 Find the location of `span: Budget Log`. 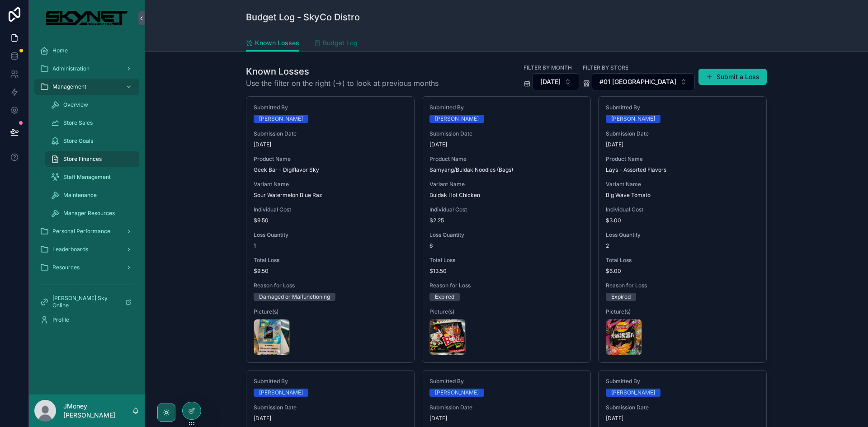

span: Budget Log is located at coordinates (340, 43).